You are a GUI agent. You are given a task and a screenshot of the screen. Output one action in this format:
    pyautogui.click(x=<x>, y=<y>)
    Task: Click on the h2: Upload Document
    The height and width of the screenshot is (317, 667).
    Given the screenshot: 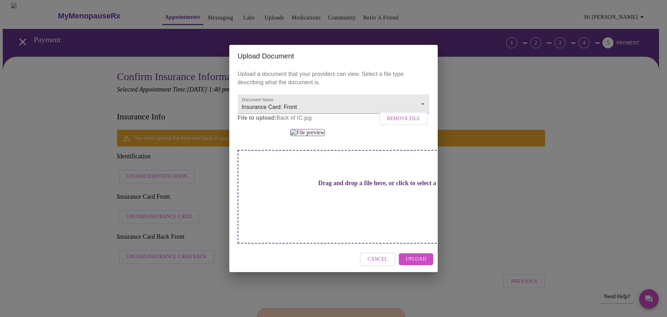 What is the action you would take?
    pyautogui.click(x=334, y=56)
    